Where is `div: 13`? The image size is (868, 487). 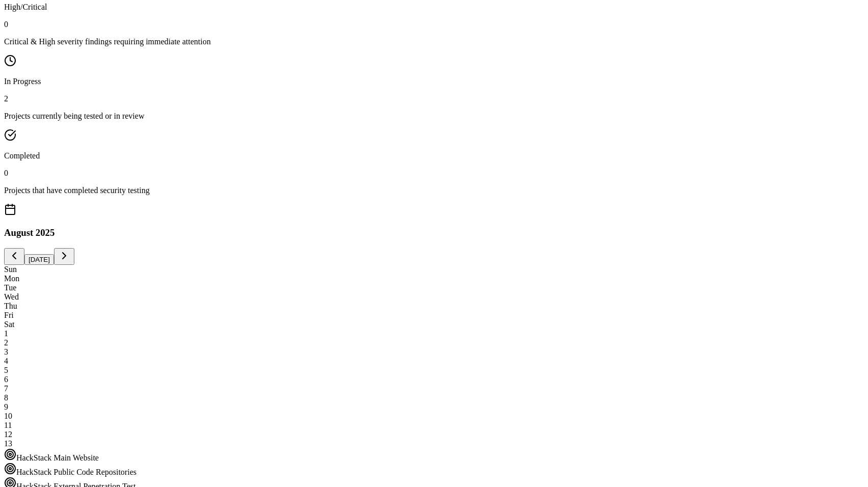
div: 13 is located at coordinates (434, 443).